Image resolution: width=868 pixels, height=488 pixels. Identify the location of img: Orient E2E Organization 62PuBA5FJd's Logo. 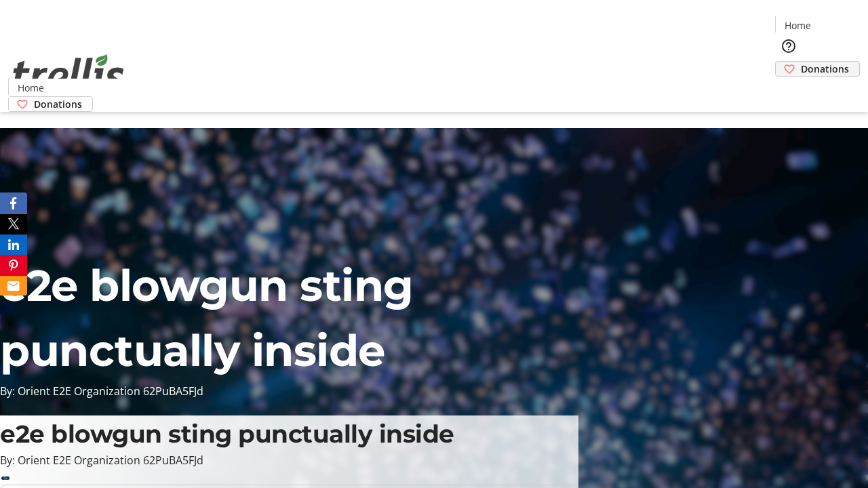
(69, 73).